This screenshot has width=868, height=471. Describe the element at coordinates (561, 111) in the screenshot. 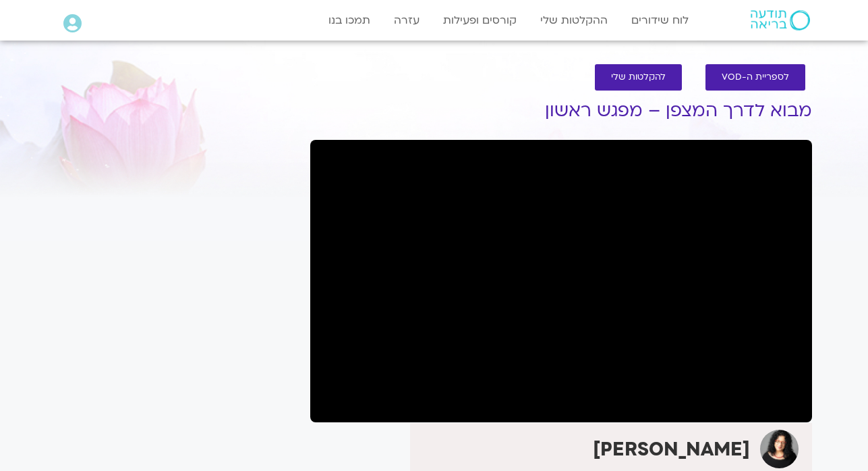

I see `h1: מבוא לדרך המצפן – מפגש ראשון` at that location.